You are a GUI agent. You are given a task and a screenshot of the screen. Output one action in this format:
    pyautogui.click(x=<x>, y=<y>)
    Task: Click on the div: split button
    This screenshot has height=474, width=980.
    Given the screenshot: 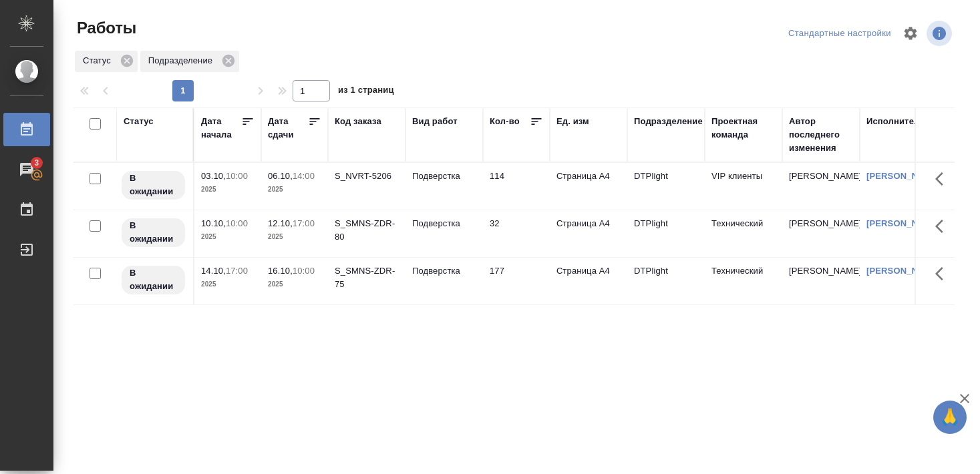 What is the action you would take?
    pyautogui.click(x=840, y=34)
    